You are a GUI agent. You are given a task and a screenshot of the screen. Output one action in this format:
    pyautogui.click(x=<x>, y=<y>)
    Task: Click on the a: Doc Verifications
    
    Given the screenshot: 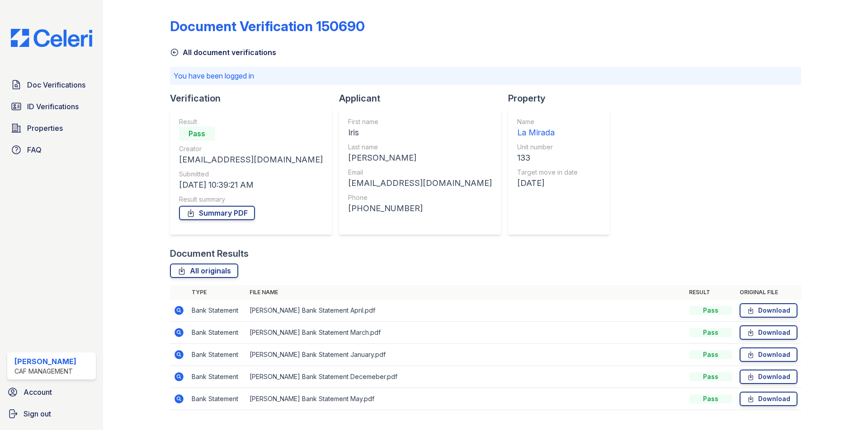 What is the action you would take?
    pyautogui.click(x=51, y=85)
    